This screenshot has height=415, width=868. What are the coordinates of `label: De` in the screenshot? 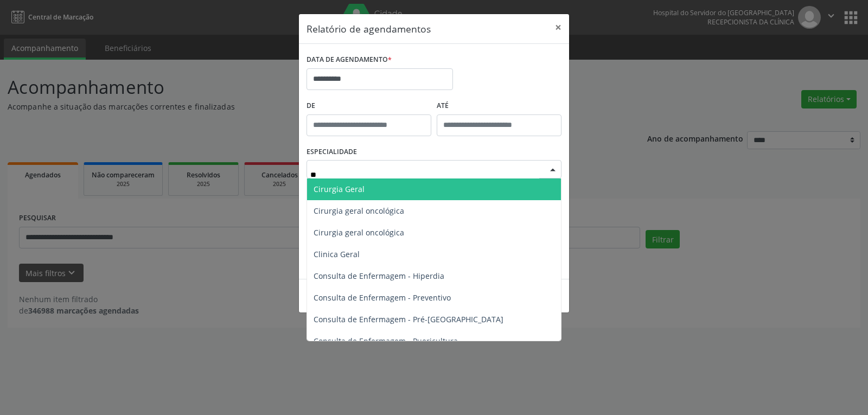 It's located at (369, 106).